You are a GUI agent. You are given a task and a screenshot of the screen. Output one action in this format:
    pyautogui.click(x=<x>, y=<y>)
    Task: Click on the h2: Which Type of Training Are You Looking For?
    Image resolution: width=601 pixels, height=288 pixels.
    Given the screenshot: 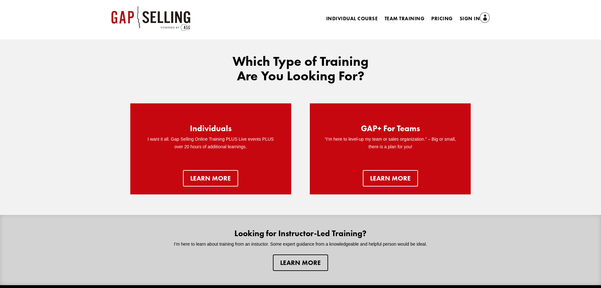 What is the action you would take?
    pyautogui.click(x=301, y=70)
    